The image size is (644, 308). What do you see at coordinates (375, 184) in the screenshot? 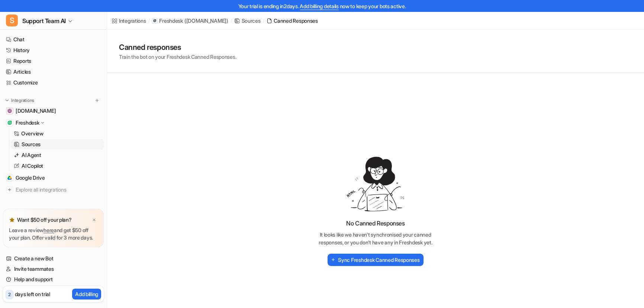
I see `img: Empty Record` at bounding box center [375, 184].